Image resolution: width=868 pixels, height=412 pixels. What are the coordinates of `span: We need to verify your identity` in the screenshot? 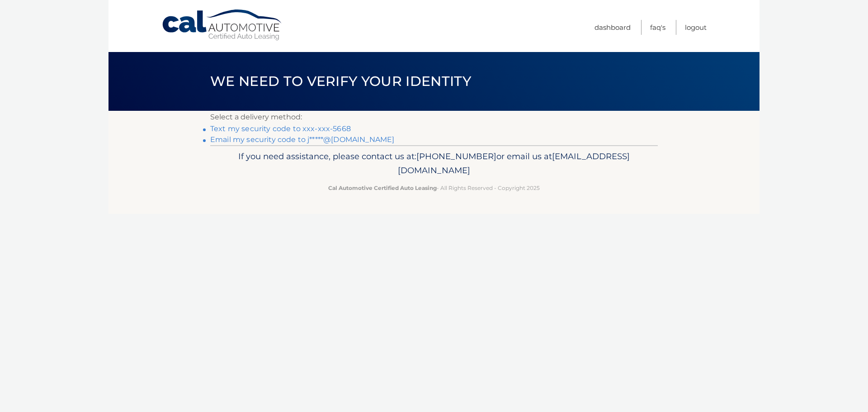 It's located at (341, 81).